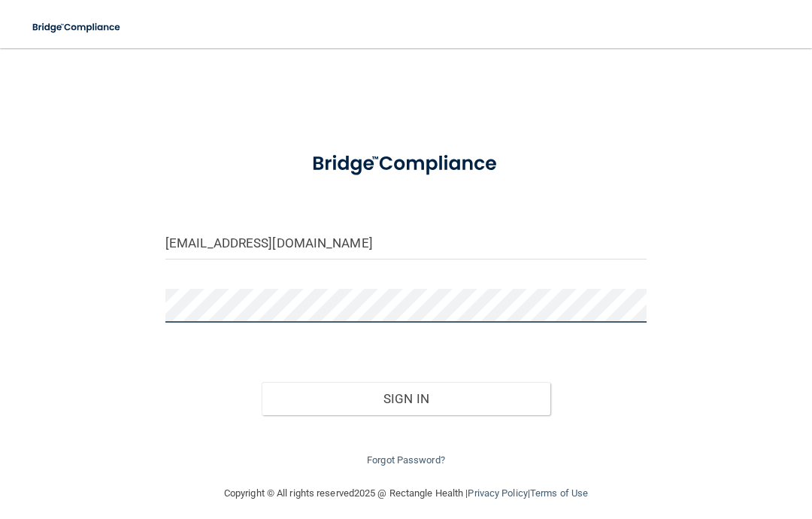 This screenshot has width=812, height=519. Describe the element at coordinates (559, 492) in the screenshot. I see `a: Terms of Use` at that location.